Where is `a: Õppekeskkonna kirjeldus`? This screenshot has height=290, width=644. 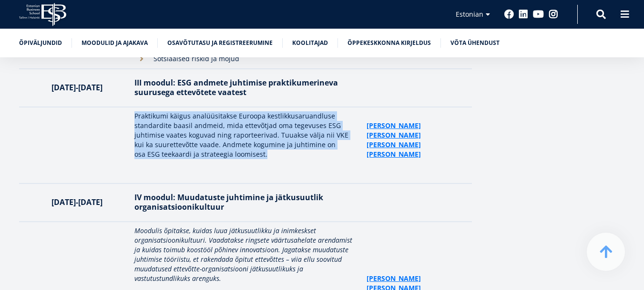 a: Õppekeskkonna kirjeldus is located at coordinates (389, 43).